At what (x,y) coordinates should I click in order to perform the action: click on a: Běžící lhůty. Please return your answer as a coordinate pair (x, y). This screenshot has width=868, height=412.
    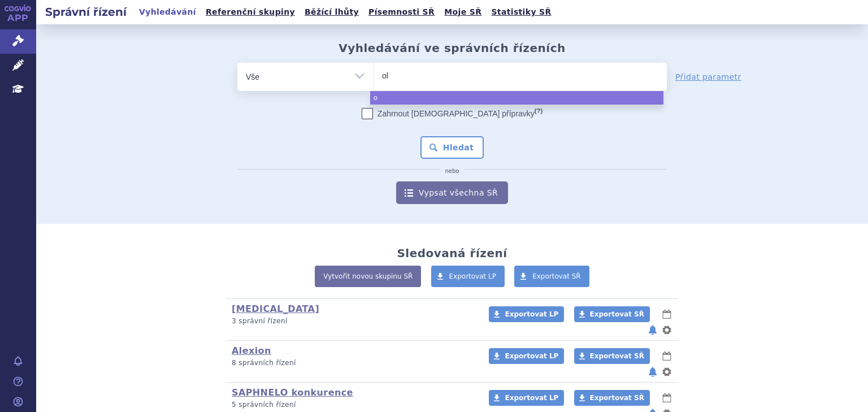
    Looking at the image, I should click on (332, 12).